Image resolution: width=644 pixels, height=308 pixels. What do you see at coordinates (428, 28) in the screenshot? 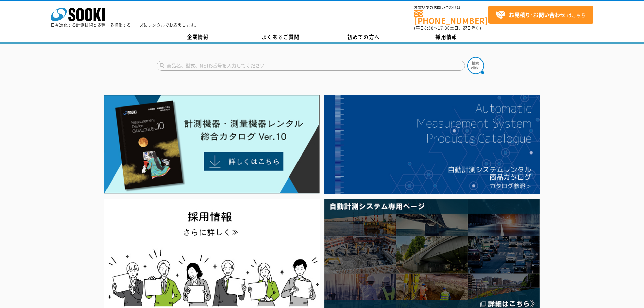
I see `span: 8:50` at bounding box center [428, 28].